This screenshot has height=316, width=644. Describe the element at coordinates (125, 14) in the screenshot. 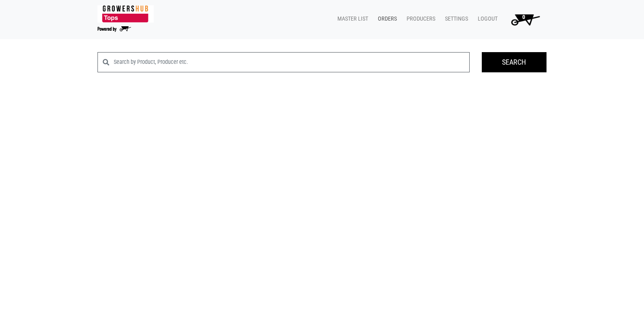

I see `img: 279edf242af8f9d49a69d9d2afa010fb.png` at that location.